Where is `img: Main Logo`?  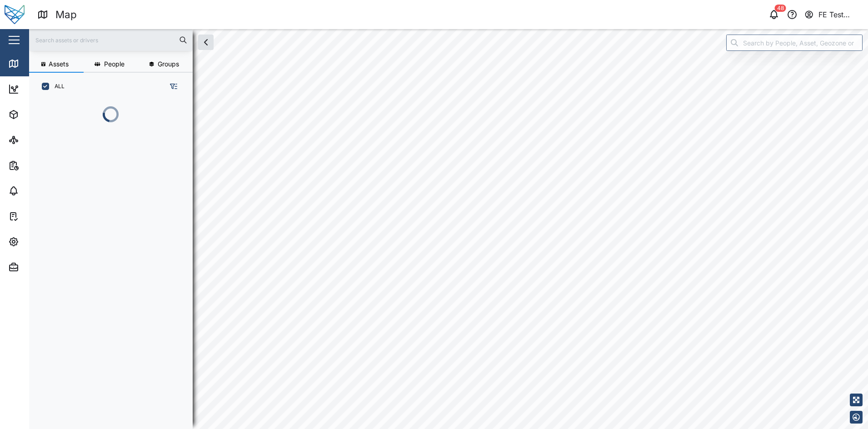
img: Main Logo is located at coordinates (15, 15).